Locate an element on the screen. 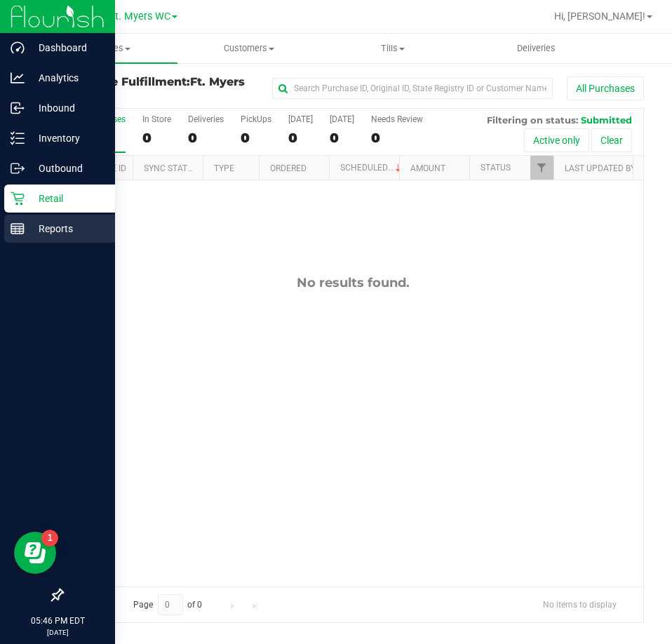  div: No results found. is located at coordinates (353, 283).